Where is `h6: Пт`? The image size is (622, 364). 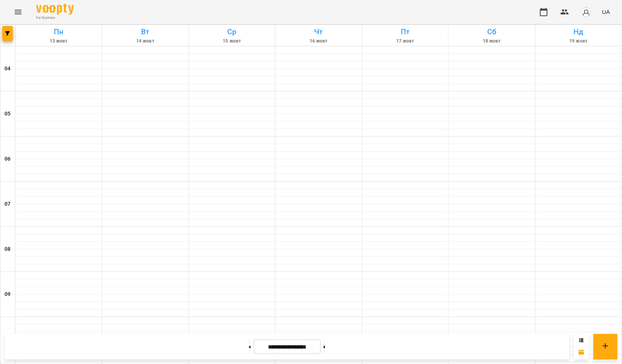 h6: Пт is located at coordinates (405, 31).